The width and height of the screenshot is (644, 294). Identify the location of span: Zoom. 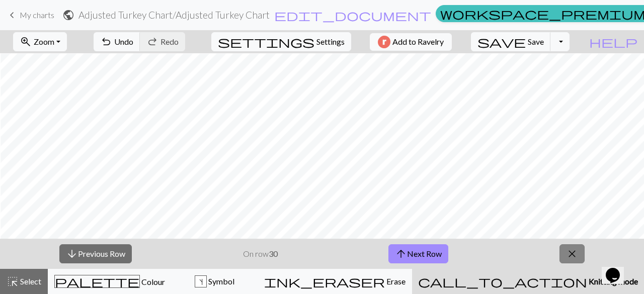
(44, 41).